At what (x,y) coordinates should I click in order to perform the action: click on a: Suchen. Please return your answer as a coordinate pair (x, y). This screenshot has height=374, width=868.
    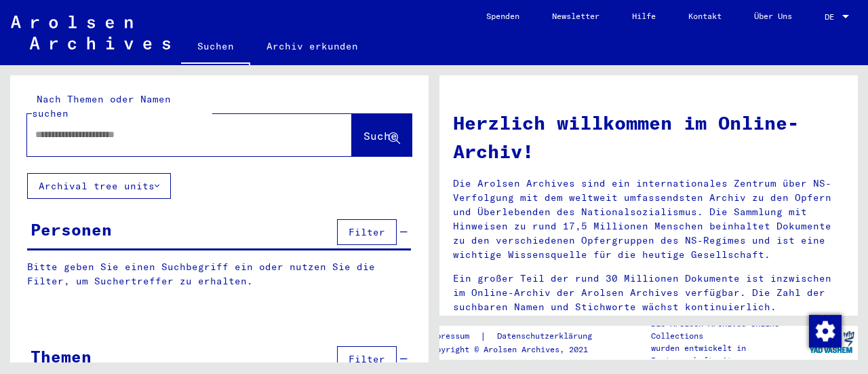
    Looking at the image, I should click on (215, 47).